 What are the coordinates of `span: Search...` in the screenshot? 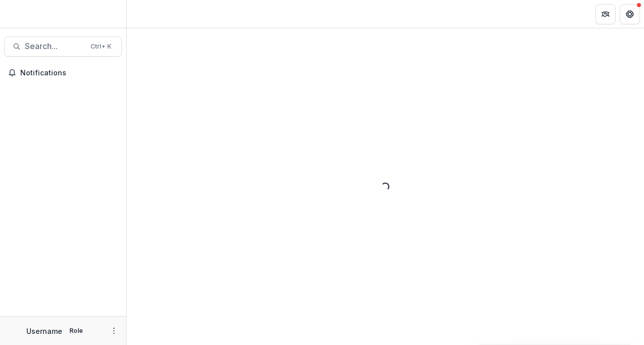 It's located at (55, 46).